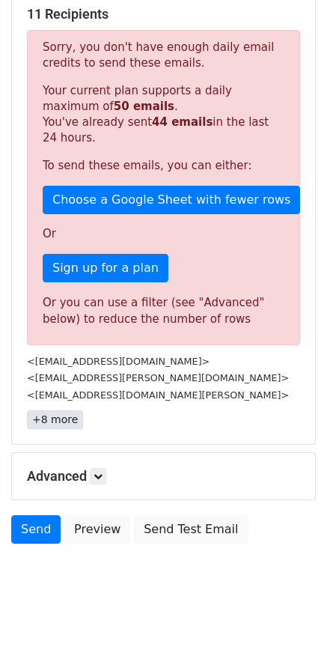  Describe the element at coordinates (36, 529) in the screenshot. I see `a: Send` at that location.